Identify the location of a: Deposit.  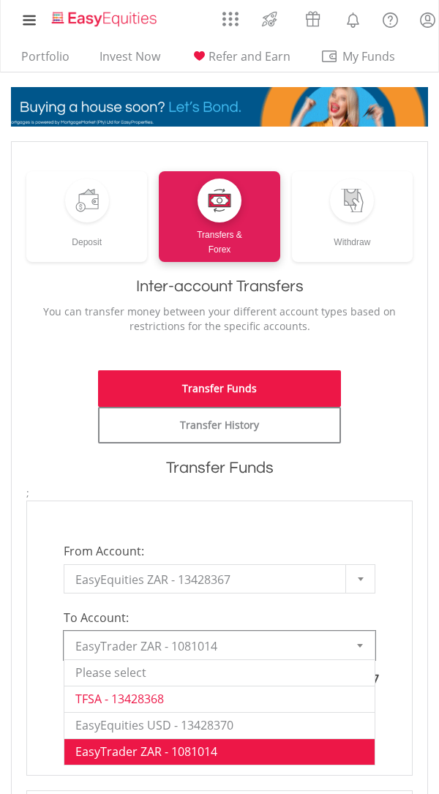
(86, 217).